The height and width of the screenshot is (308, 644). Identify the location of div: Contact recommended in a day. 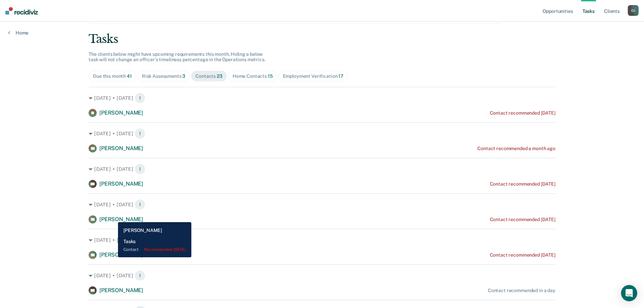
(521, 290).